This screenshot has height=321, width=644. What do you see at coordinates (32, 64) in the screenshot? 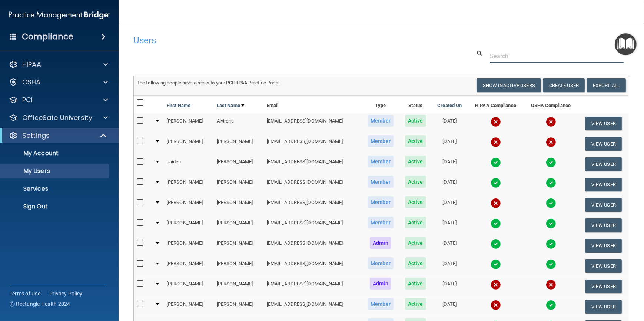
I see `p: HIPAA` at bounding box center [32, 64].